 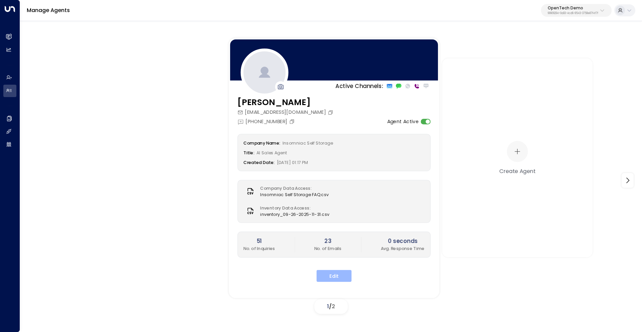 What do you see at coordinates (333, 306) in the screenshot?
I see `span: 2` at bounding box center [333, 306].